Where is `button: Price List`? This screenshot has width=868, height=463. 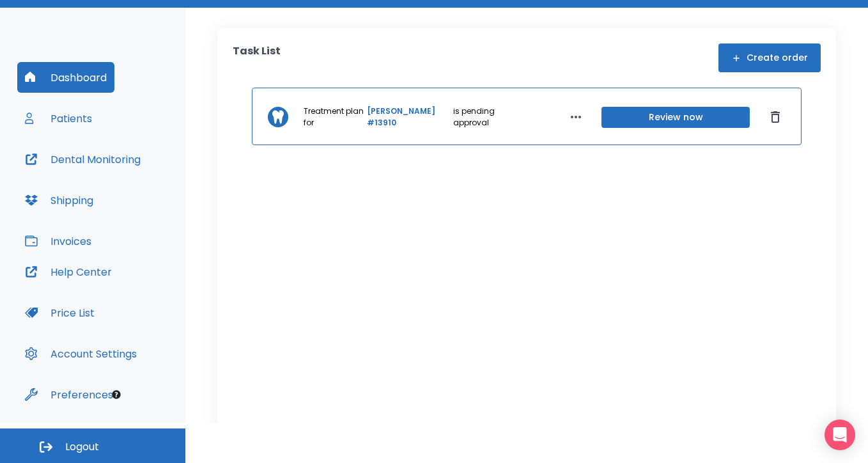 button: Price List is located at coordinates (60, 313).